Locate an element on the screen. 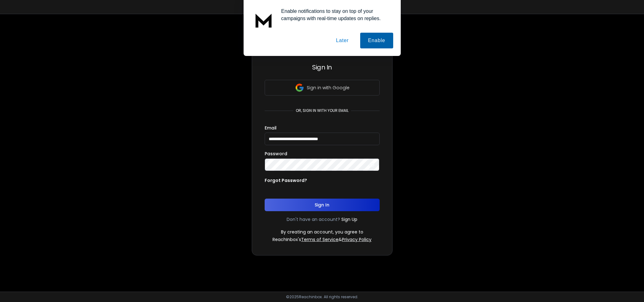 This screenshot has height=302, width=644. span: Privacy Policy is located at coordinates (357, 240).